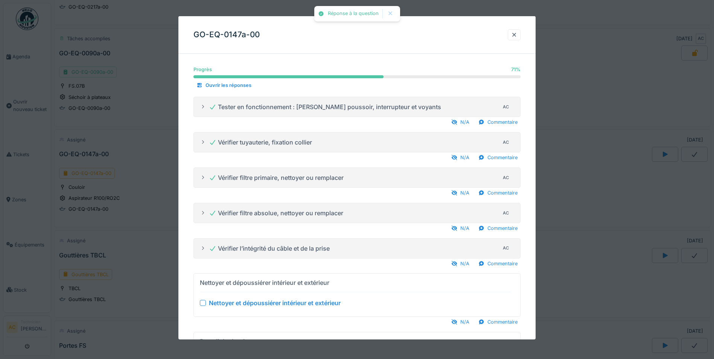 Image resolution: width=714 pixels, height=359 pixels. Describe the element at coordinates (276, 178) in the screenshot. I see `div: Vérifier filtre primaire, nettoyer ou remplacer` at that location.